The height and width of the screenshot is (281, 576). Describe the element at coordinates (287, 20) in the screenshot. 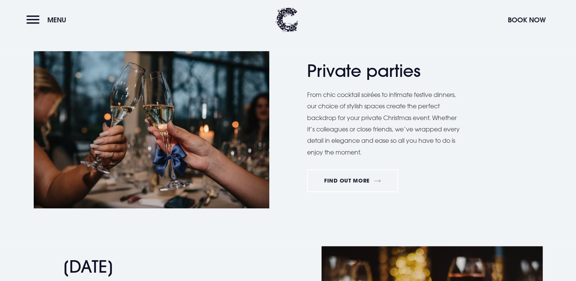

I see `img: Clandeboye Lodge` at that location.